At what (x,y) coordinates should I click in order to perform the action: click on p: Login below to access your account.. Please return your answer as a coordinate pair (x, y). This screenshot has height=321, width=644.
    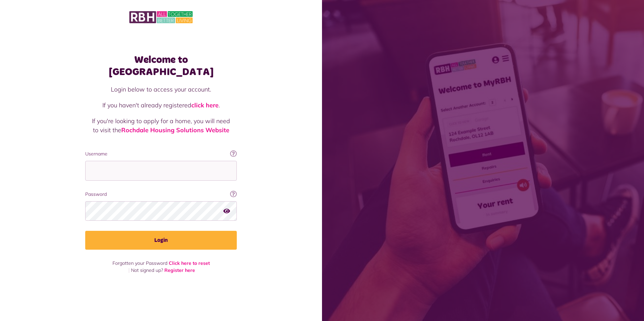
    Looking at the image, I should click on (161, 89).